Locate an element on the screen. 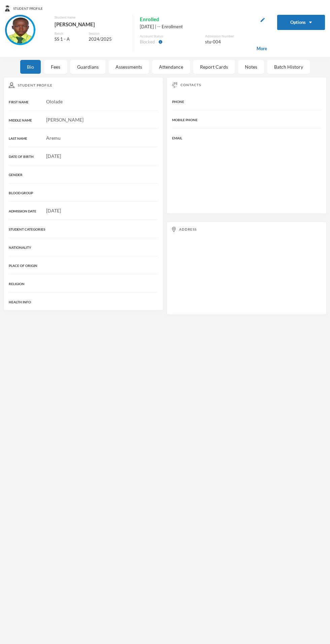 Image resolution: width=330 pixels, height=644 pixels. span: RELIGION is located at coordinates (17, 284).